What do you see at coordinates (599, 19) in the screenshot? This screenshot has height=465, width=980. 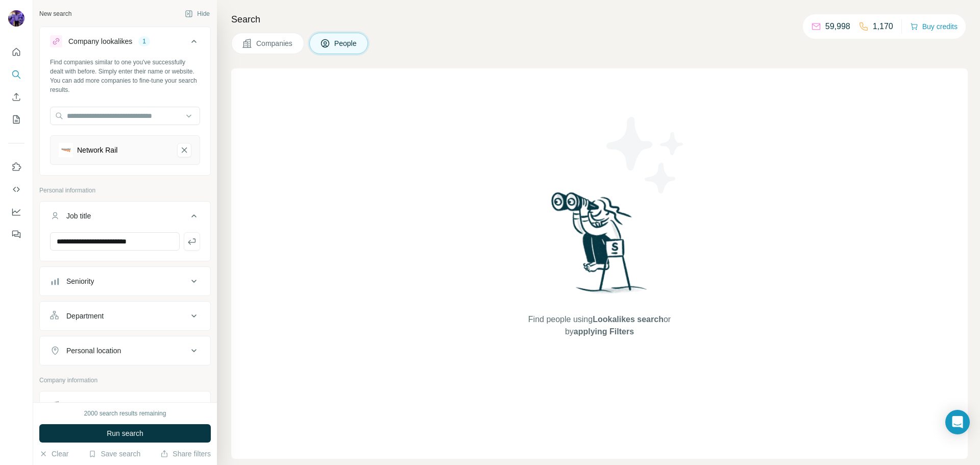 I see `h4: Search` at bounding box center [599, 19].